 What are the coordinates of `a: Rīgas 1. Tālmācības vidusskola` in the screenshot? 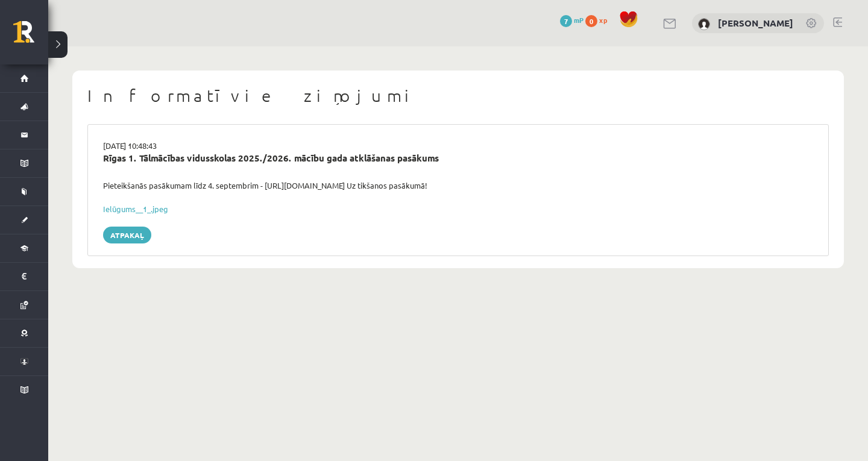 It's located at (31, 37).